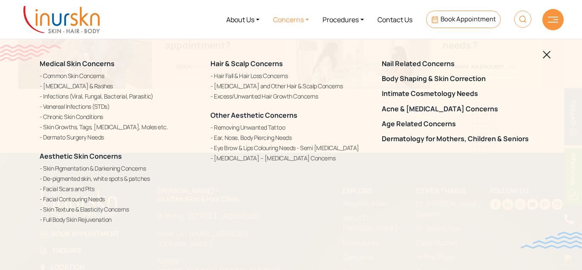 Image resolution: width=582 pixels, height=270 pixels. What do you see at coordinates (523, 19) in the screenshot?
I see `img: HeaderSearch` at bounding box center [523, 19].